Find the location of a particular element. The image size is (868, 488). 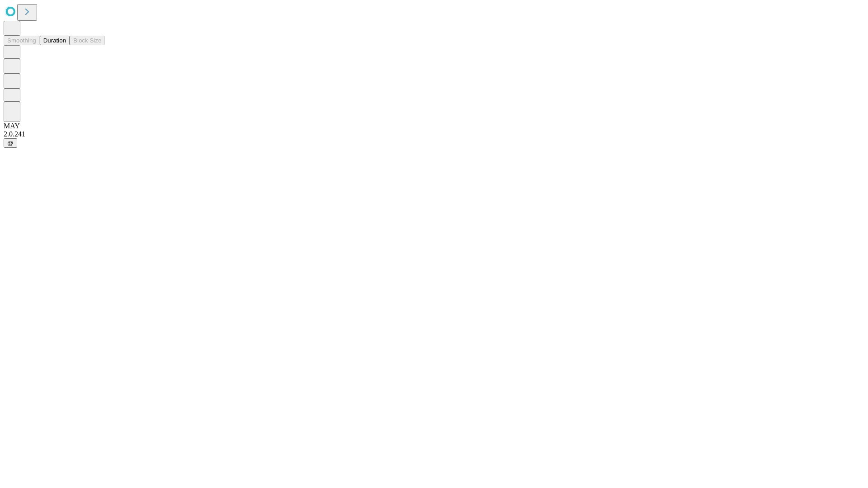

button: Duration is located at coordinates (55, 41).